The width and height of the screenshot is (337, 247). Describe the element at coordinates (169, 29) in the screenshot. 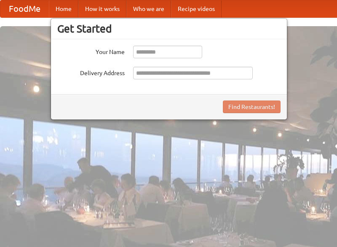

I see `h3: Get Started` at that location.